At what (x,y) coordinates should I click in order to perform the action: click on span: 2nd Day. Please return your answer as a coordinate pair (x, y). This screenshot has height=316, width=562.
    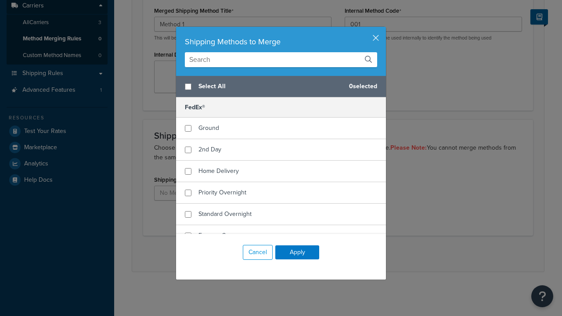
    Looking at the image, I should click on (210, 149).